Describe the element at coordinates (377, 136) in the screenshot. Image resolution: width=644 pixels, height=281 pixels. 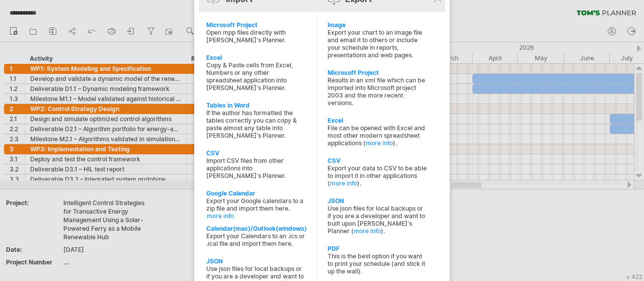
I see `div: File can be opened with Excel and most other modern spreadsheet applications ( ).` at that location.